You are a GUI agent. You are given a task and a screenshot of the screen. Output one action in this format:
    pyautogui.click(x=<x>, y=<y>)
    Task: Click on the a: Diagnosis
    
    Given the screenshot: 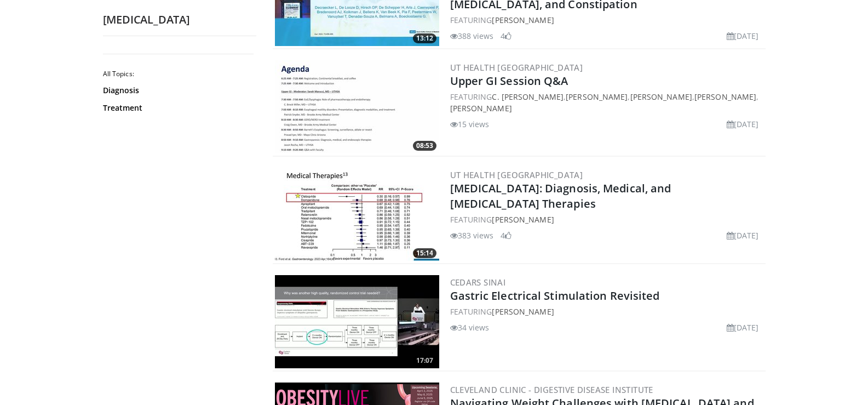 What is the action you would take?
    pyautogui.click(x=177, y=91)
    